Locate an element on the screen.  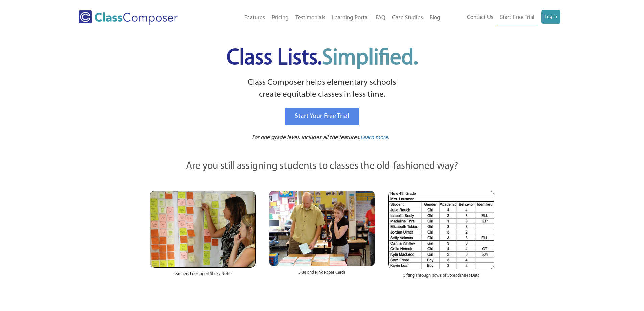
a: FAQ is located at coordinates (381, 18).